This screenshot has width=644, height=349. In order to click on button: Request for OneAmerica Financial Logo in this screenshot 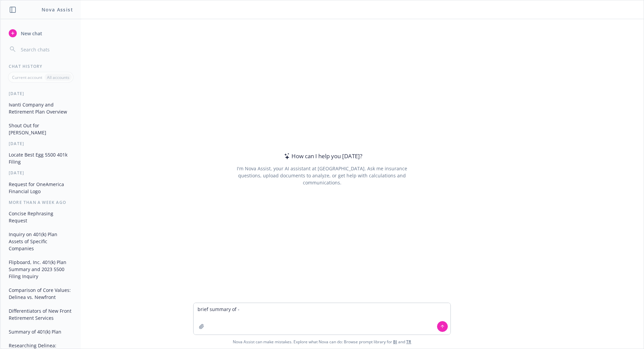, I will do `click(40, 187)`.